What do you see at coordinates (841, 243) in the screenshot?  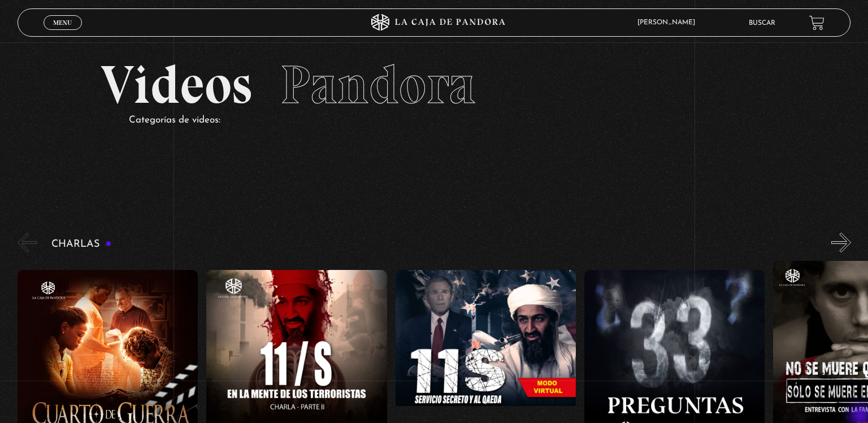 I see `button: Next` at bounding box center [841, 243].